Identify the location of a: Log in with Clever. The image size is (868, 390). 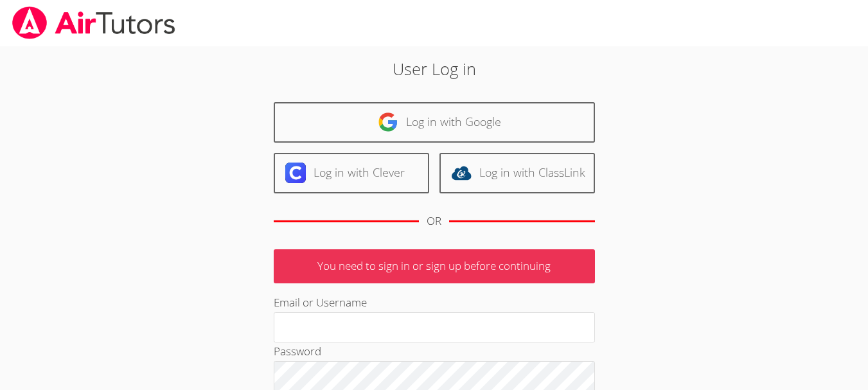
(352, 173).